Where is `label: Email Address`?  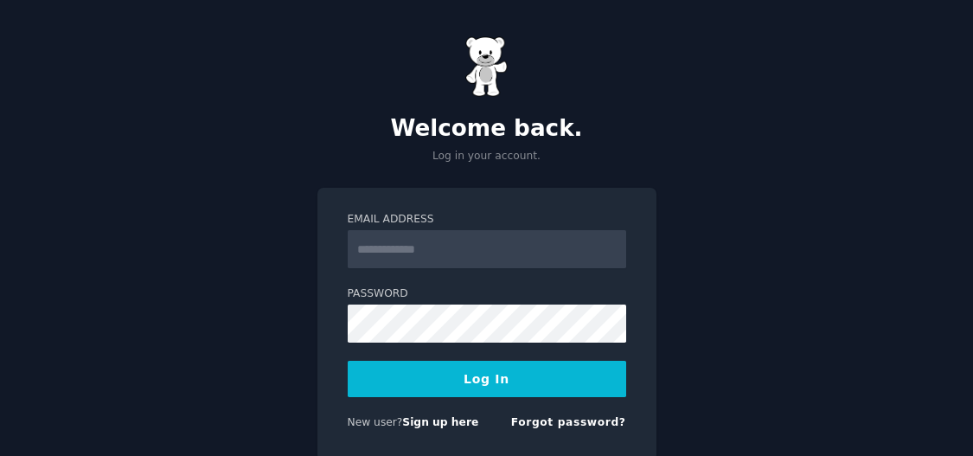 label: Email Address is located at coordinates (487, 220).